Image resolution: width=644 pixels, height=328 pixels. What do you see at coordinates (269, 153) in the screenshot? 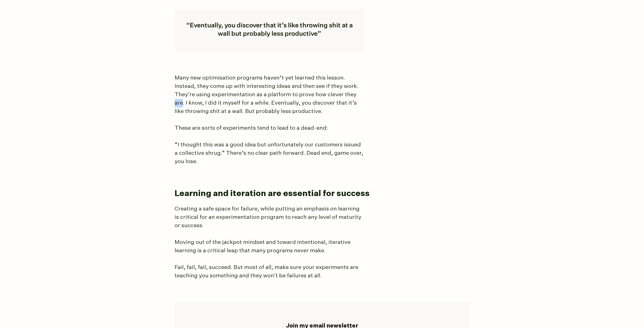
I see `p: “I thought this was a good idea but unfortunately our customers issued a collective shrug.” There...` at bounding box center [269, 153].